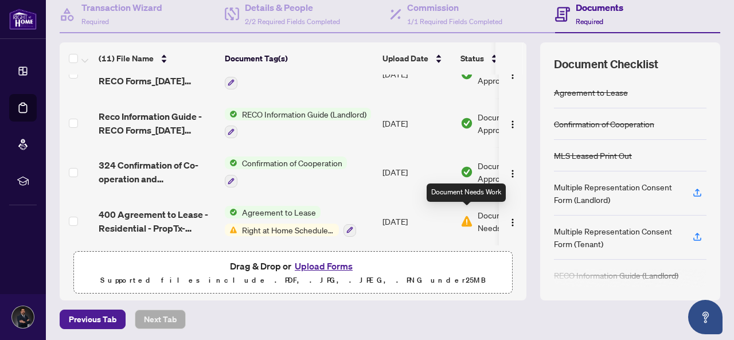 The image size is (734, 340). I want to click on button: Upload Forms, so click(323, 266).